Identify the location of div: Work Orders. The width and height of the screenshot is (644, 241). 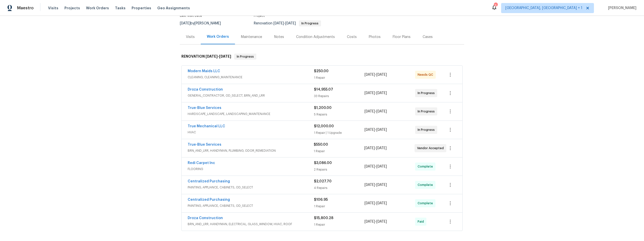
(218, 36).